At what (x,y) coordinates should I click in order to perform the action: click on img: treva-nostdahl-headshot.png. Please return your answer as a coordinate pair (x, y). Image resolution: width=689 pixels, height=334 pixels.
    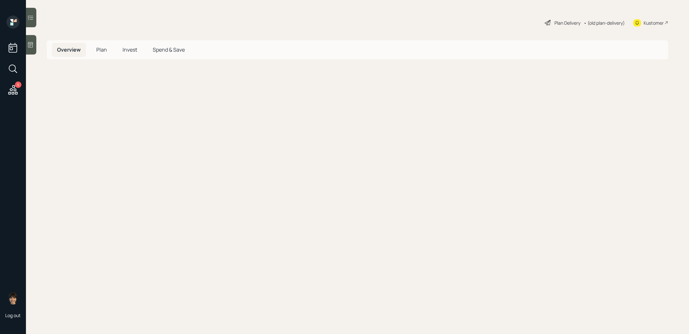
    Looking at the image, I should click on (13, 298).